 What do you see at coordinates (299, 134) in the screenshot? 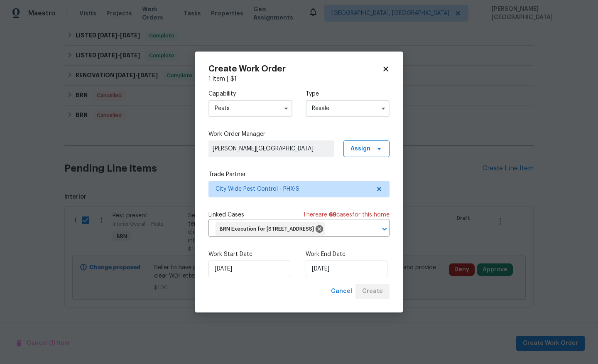
I see `label: Work Order Manager` at bounding box center [299, 134].